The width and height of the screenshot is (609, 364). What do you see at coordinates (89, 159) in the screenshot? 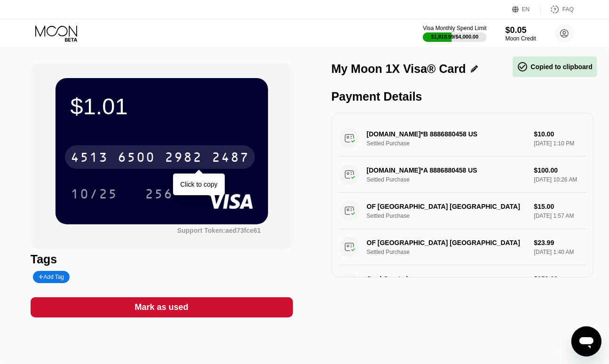
I see `div: 4513` at bounding box center [89, 159].